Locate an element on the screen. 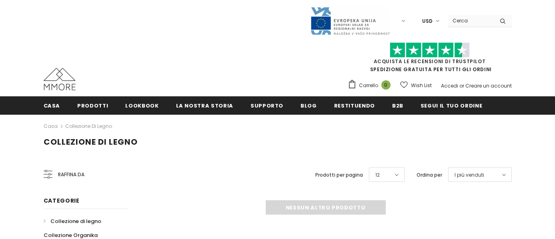 This screenshot has height=239, width=555. label: Prodotti per pagina is located at coordinates (339, 175).